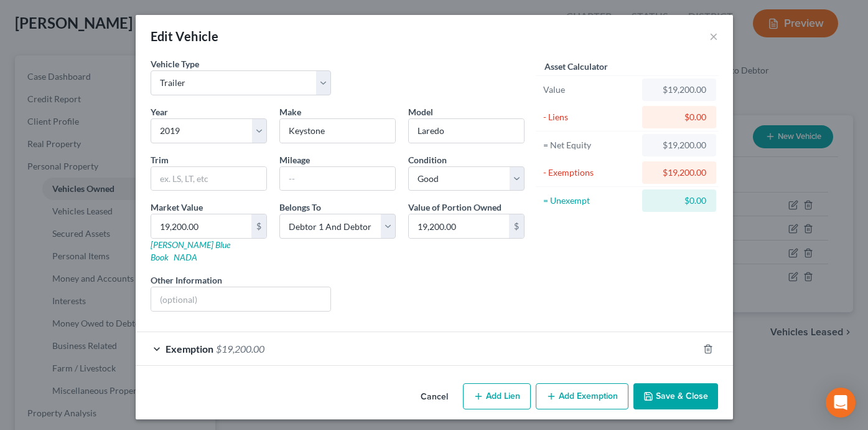  Describe the element at coordinates (590, 145) in the screenshot. I see `div: = Net Equity` at that location.